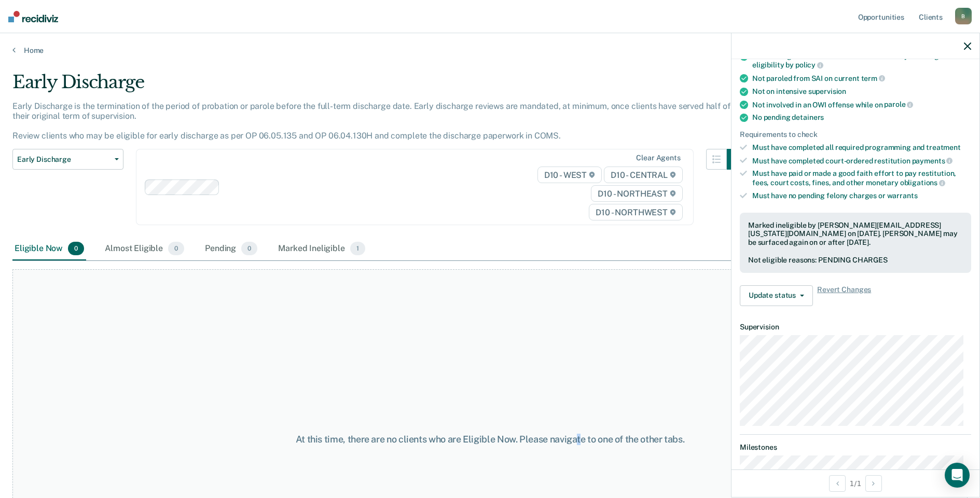  Describe the element at coordinates (490, 440) in the screenshot. I see `div: At this time, there are no clients who are Eligible Now. Please navigate to one of the other tabs.` at that location.